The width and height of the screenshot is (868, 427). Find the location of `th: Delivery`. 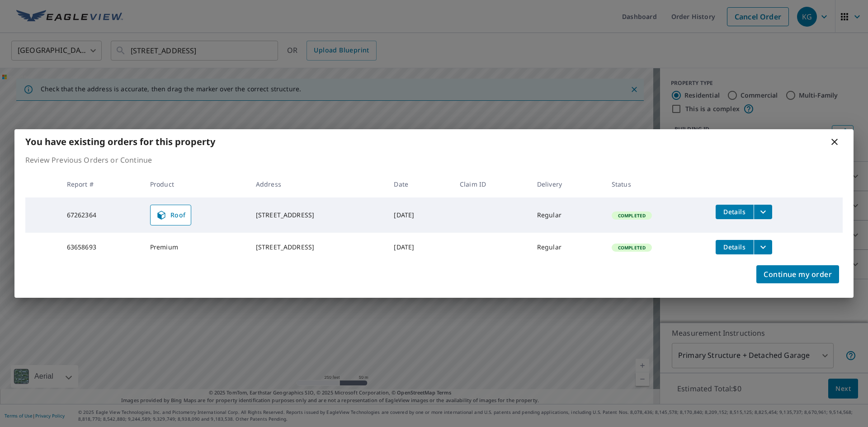

th: Delivery is located at coordinates (567, 184).